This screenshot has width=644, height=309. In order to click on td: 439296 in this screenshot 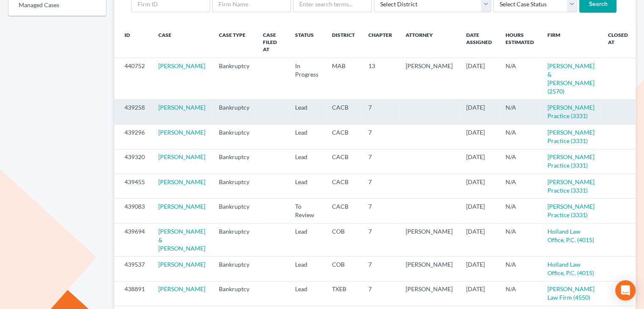, I will do `click(133, 137)`.